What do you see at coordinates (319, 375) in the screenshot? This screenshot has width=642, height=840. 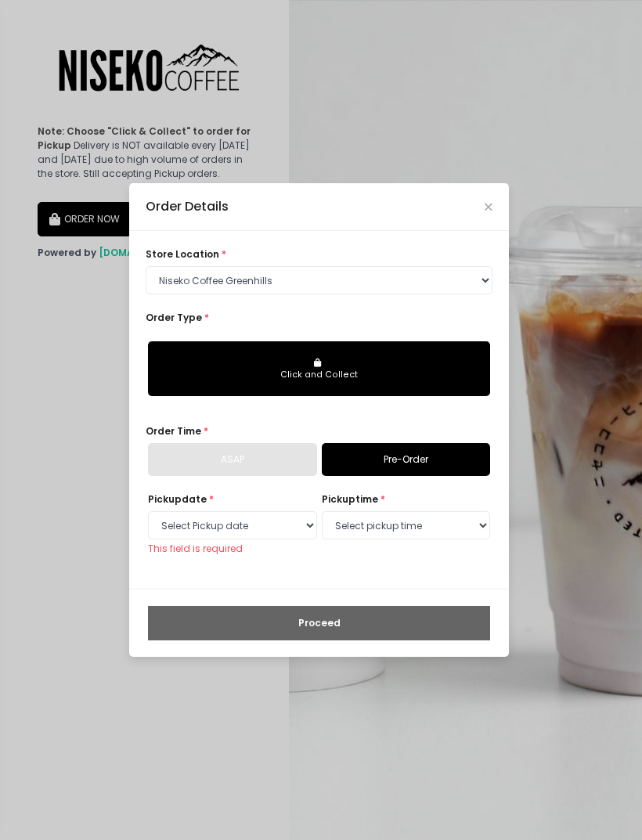 I see `div: Click and Collect` at bounding box center [319, 375].